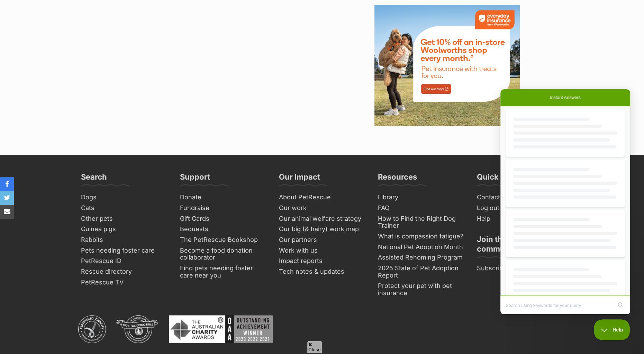 The width and height of the screenshot is (644, 354). I want to click on a: PetRescue TV, so click(124, 282).